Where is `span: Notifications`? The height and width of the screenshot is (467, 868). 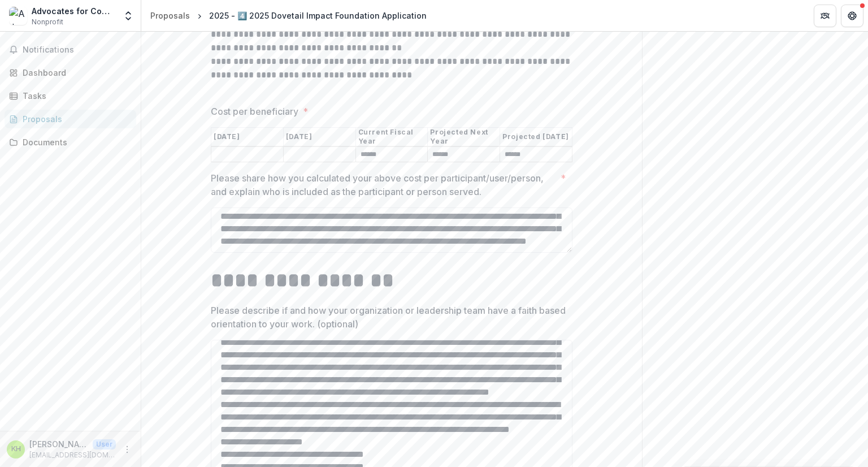 span: Notifications is located at coordinates (77, 49).